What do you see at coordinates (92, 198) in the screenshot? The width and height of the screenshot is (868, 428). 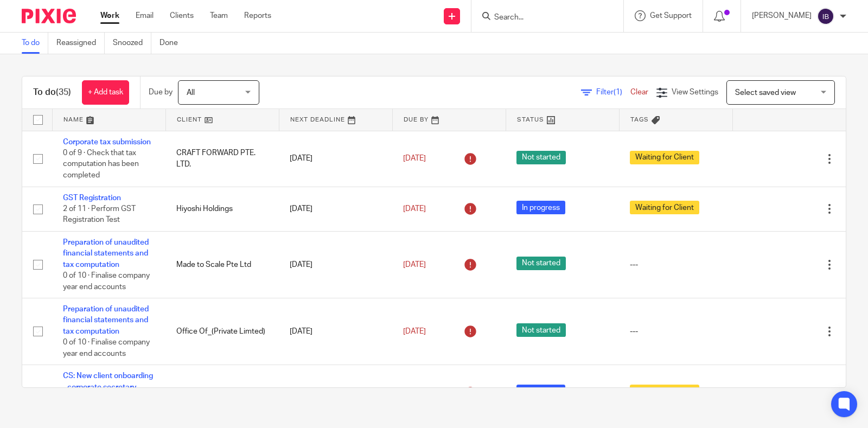 I see `a: GST Registration` at bounding box center [92, 198].